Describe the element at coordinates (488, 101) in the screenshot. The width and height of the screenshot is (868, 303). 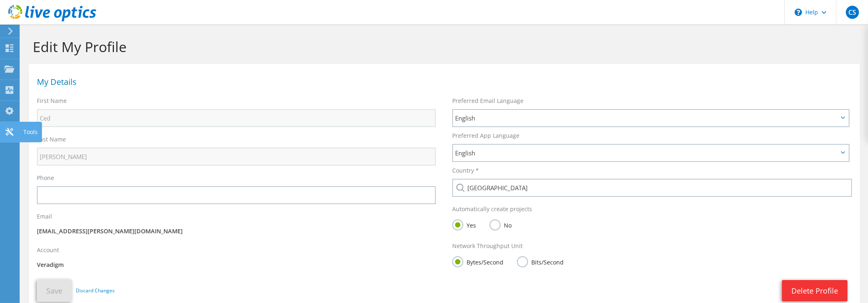
I see `label: Preferred Email Language` at that location.